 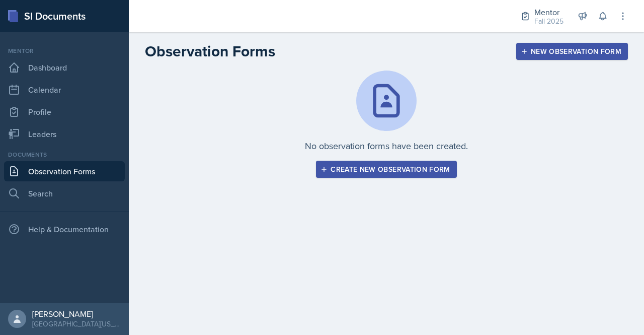 I want to click on a: Dashboard, so click(x=64, y=68).